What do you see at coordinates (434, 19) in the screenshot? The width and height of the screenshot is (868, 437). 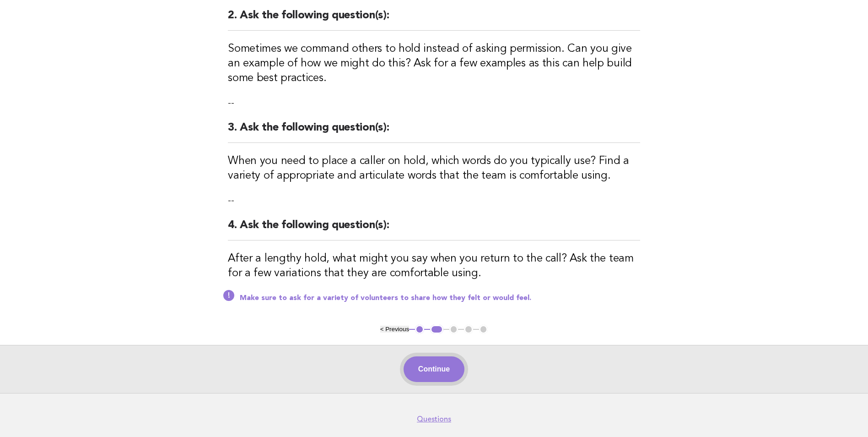 I see `h2: 2. Ask the following question(s):` at bounding box center [434, 19].